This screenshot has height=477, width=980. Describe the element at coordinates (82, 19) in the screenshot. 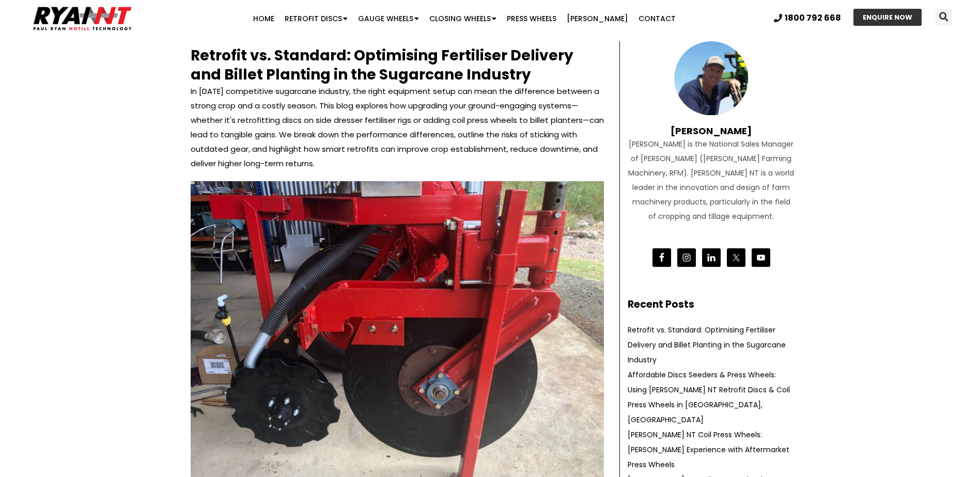

I see `img: Ryan NT logo` at that location.